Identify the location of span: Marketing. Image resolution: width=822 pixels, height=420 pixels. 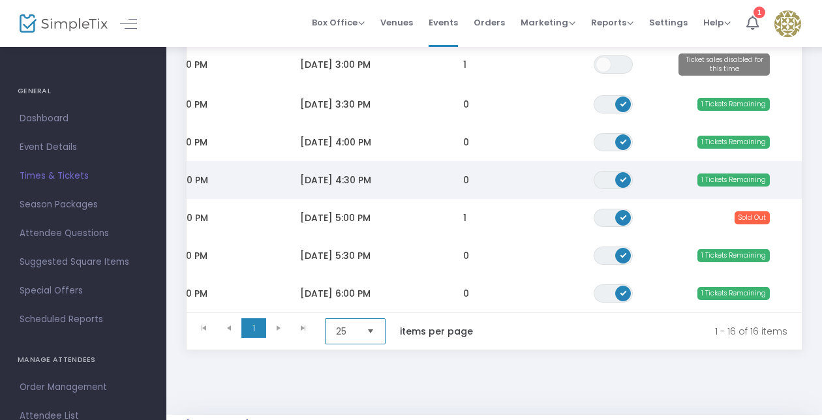
(548, 22).